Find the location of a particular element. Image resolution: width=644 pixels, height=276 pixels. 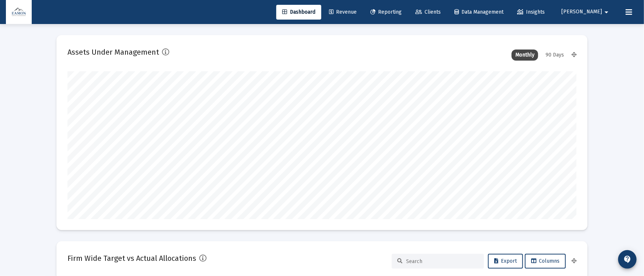

div: Monthly is located at coordinates (525, 55).